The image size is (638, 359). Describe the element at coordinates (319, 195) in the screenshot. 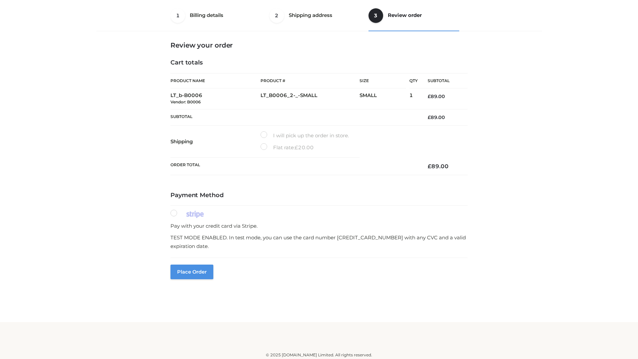

I see `h4: Payment Method` at that location.